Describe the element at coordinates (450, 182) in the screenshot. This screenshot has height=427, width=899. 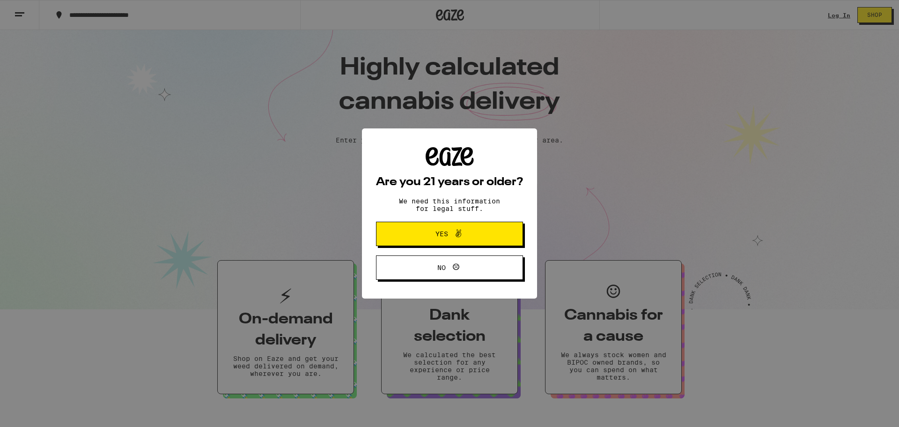
I see `h2: Are you 21 years or older?` at that location.